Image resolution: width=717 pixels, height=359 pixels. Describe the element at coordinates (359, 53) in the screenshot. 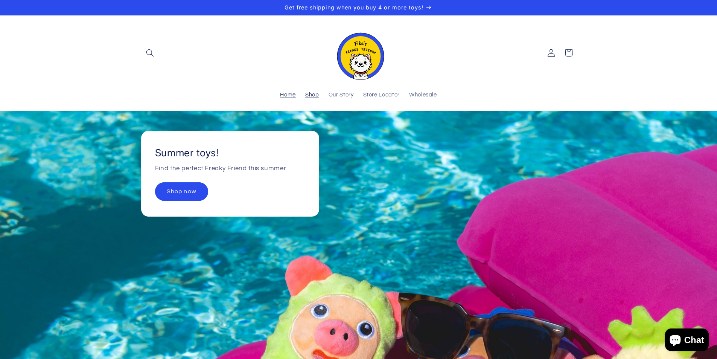

I see `a: Fika's Freaky Friends` at that location.